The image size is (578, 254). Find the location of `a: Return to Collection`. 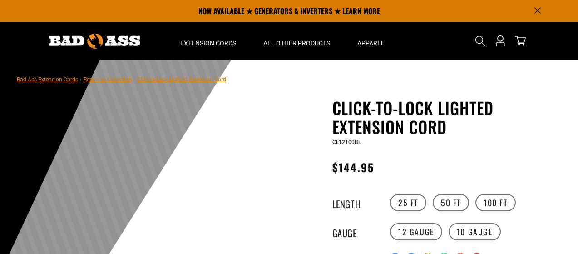

a: Return to Collection is located at coordinates (108, 79).